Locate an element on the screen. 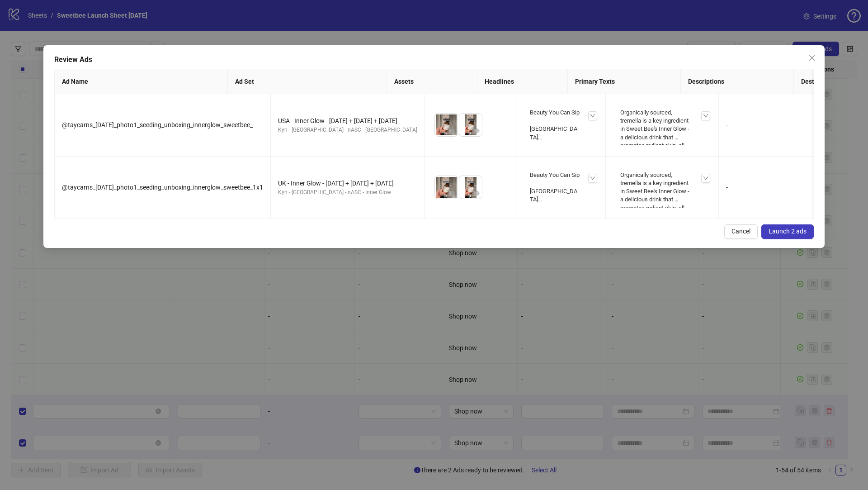 The width and height of the screenshot is (868, 490). button: Launch 2 ads is located at coordinates (787, 232).